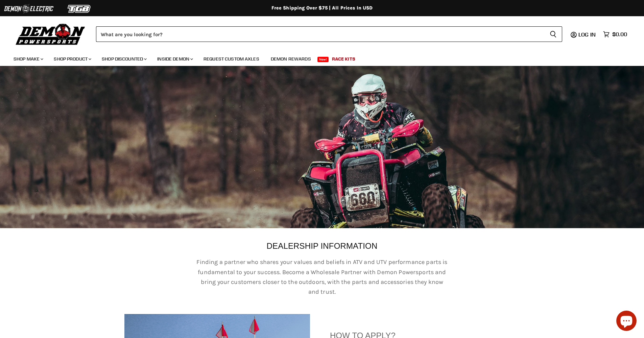  I want to click on p: Finding a partner who shares your values and beliefs in ATV and UTV performance parts is fundamen..., so click(322, 277).